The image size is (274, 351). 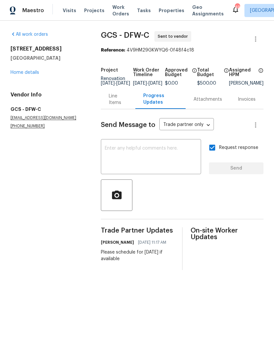 What do you see at coordinates (238, 148) in the screenshot?
I see `span: Request response` at bounding box center [238, 148].